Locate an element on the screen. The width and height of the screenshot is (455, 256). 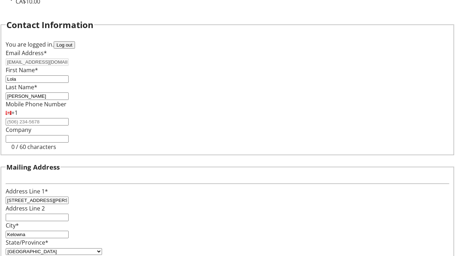
button: Log out is located at coordinates (64, 45).